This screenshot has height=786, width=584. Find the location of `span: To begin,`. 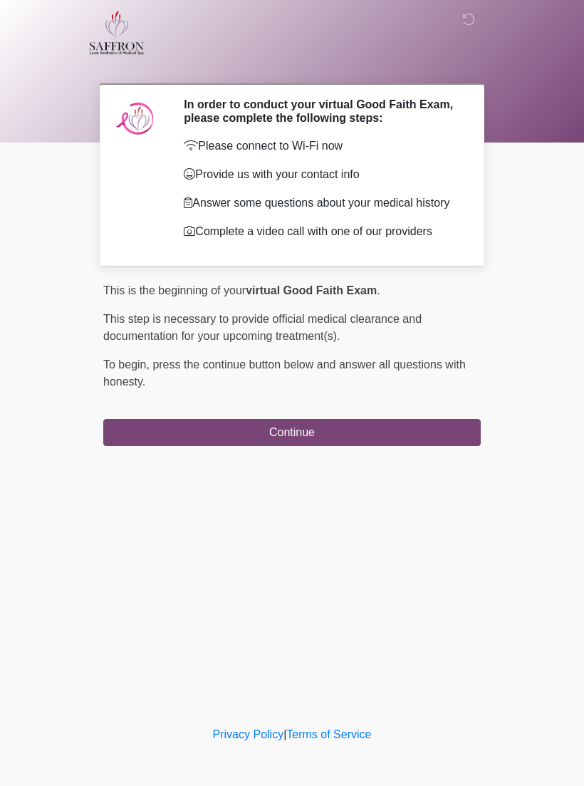

span: To begin, is located at coordinates (128, 364).